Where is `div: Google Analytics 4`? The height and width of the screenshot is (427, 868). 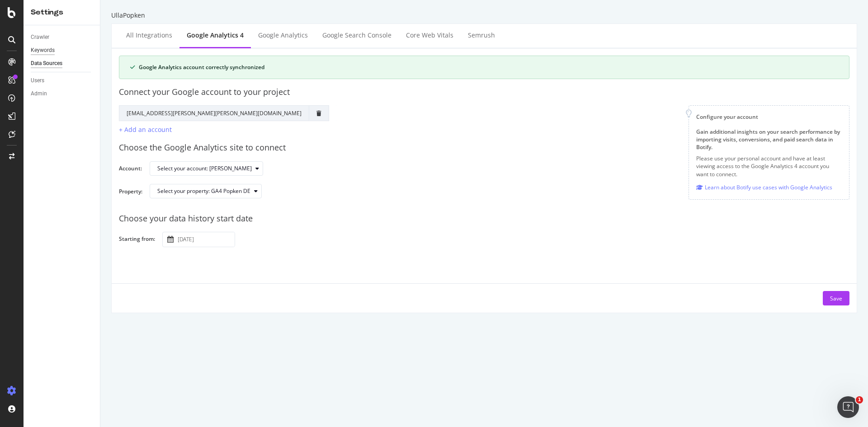 div: Google Analytics 4 is located at coordinates (215, 35).